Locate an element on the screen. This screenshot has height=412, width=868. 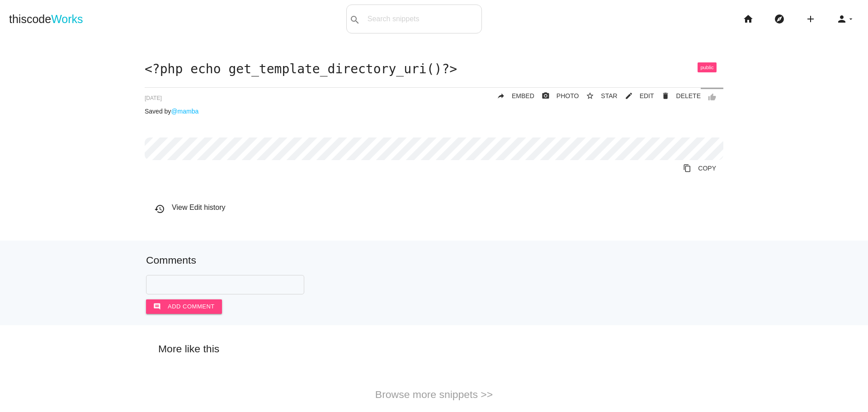
button: star_borderSTAR is located at coordinates (598, 96).